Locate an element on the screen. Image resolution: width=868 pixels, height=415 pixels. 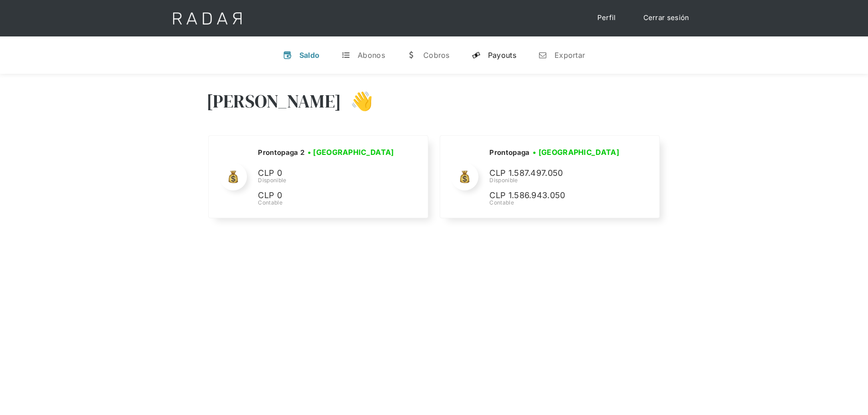
div: Abonos is located at coordinates (371, 55).